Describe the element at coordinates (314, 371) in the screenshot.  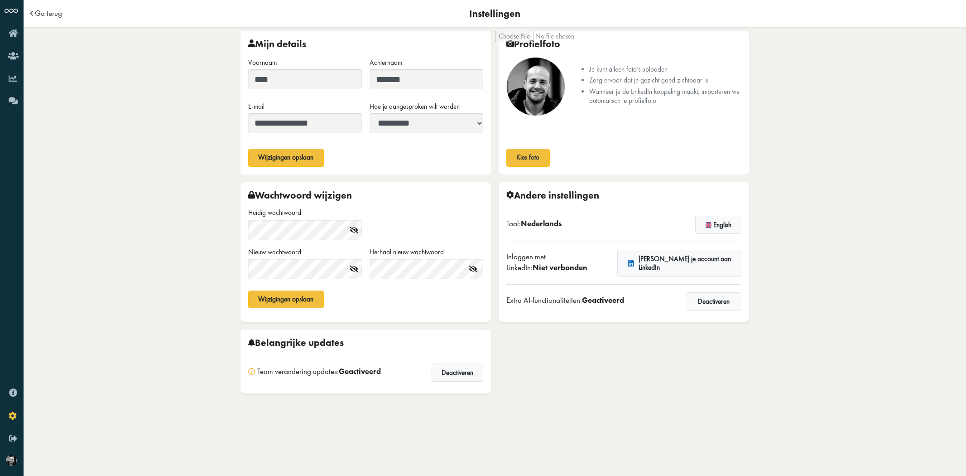
I see `div: Team verandering updates:` at that location.